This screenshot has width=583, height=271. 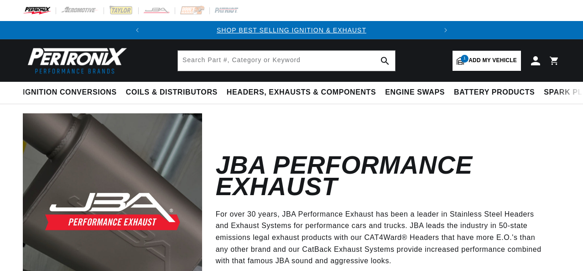 I want to click on div: Announcement, so click(x=292, y=30).